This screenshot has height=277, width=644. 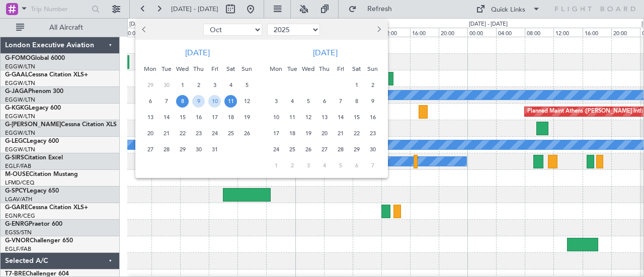 What do you see at coordinates (340, 117) in the screenshot?
I see `span: 14` at bounding box center [340, 117].